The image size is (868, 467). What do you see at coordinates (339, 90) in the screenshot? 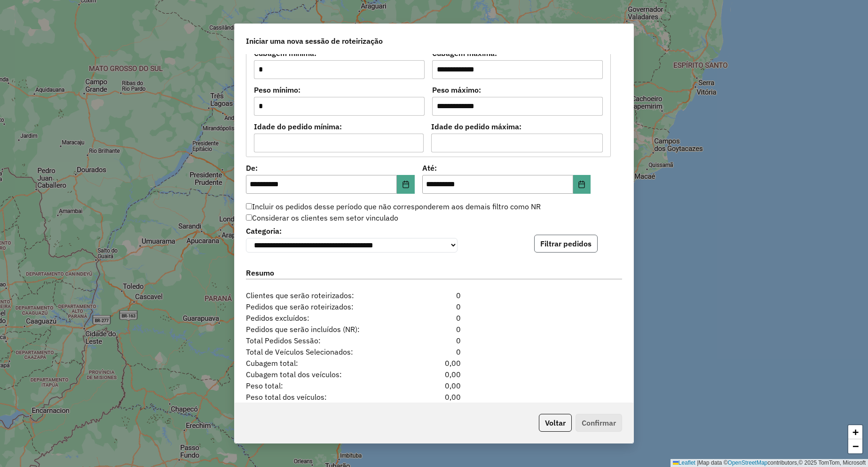
I see `label: Peso mínimo:` at bounding box center [339, 90].